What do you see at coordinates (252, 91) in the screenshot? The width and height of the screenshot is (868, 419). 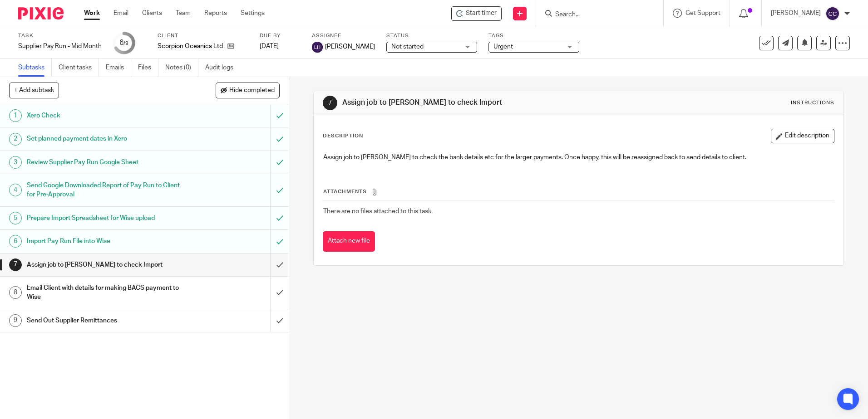 I see `span: Hide completed` at bounding box center [252, 91].